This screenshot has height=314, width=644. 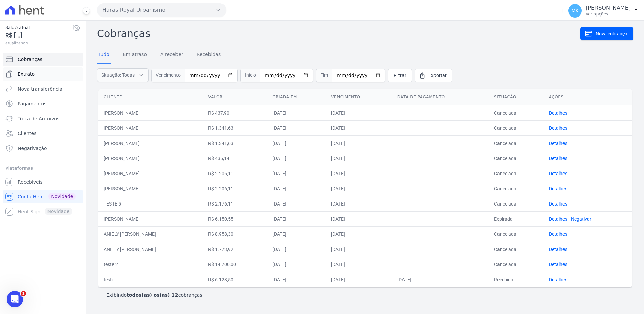 I want to click on span: Saldo atual, so click(x=39, y=27).